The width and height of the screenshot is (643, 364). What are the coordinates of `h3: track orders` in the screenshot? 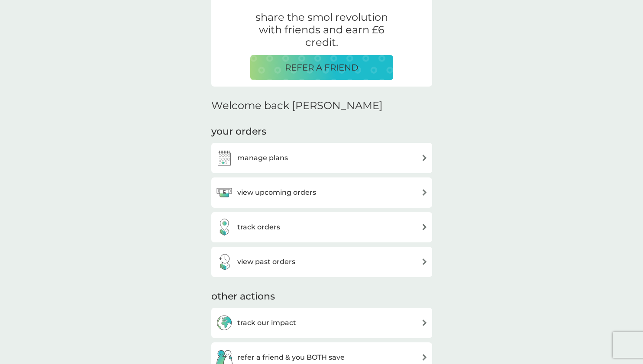 It's located at (259, 227).